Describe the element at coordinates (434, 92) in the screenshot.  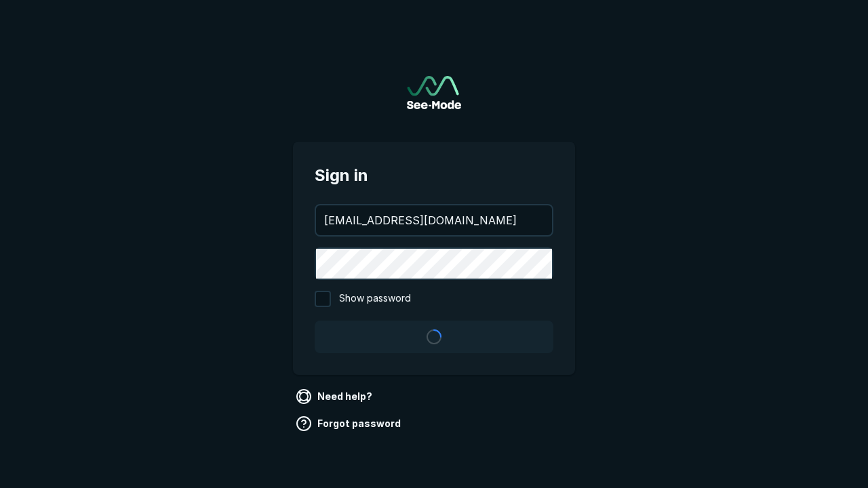
I see `a: Go to sign in` at that location.